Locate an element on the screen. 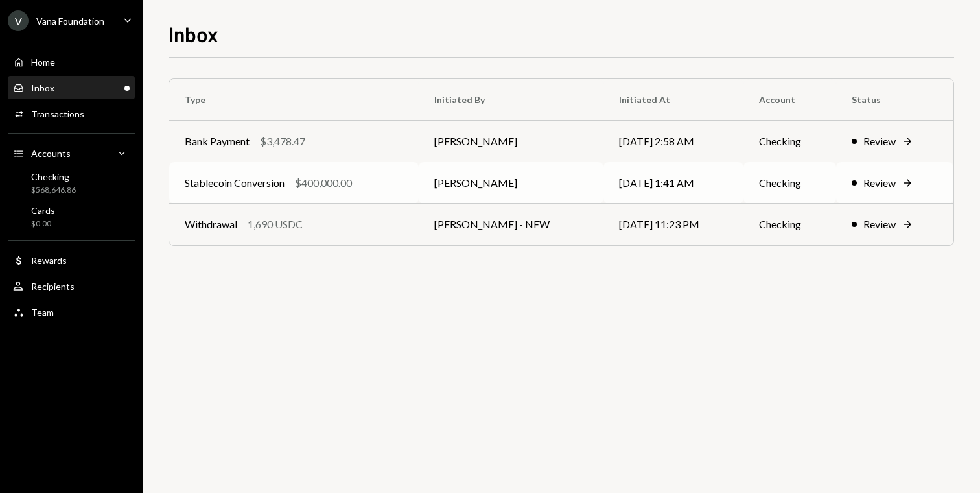 The height and width of the screenshot is (493, 980). a: Cards$0.00 is located at coordinates (71, 217).